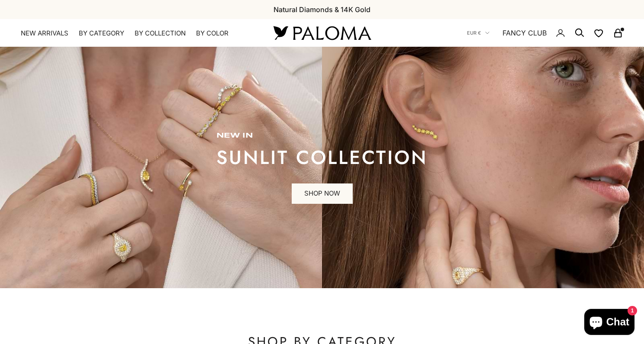 This screenshot has width=644, height=344. I want to click on nav: Primary navigation, so click(137, 33).